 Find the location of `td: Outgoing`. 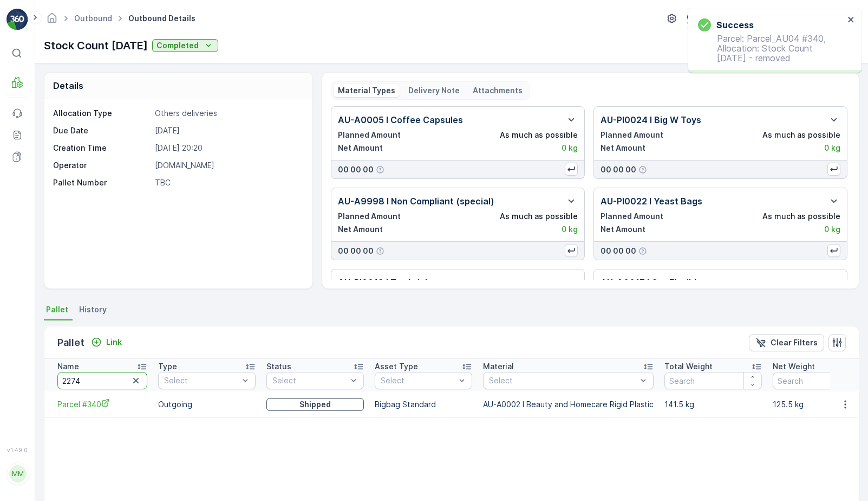

td: Outgoing is located at coordinates (207, 405).